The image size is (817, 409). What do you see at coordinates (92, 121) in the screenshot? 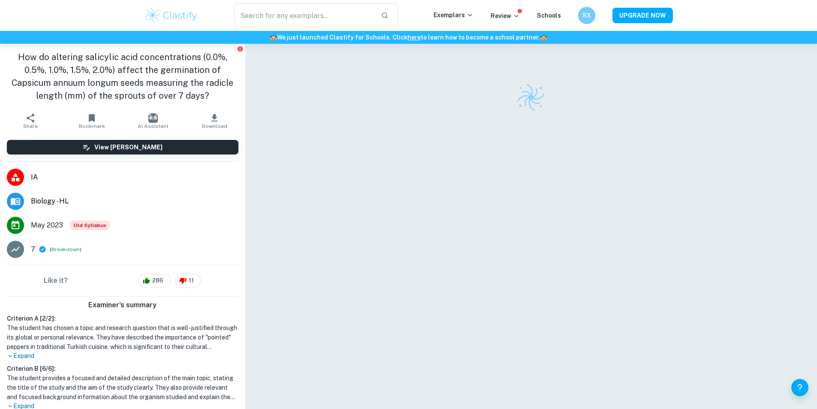
I see `button: Bookmark` at bounding box center [92, 121].